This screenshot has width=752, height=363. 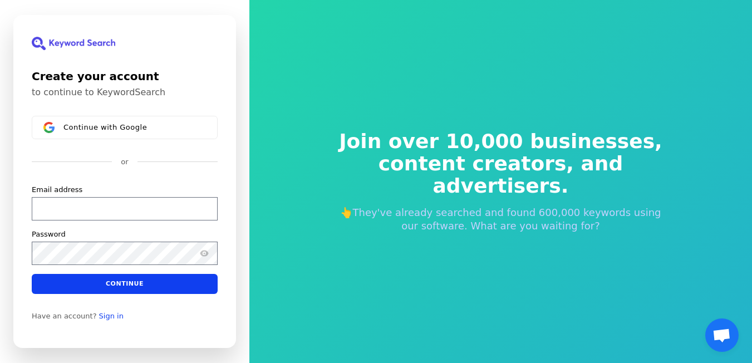 What do you see at coordinates (73, 43) in the screenshot?
I see `img: KeywordSearch` at bounding box center [73, 43].